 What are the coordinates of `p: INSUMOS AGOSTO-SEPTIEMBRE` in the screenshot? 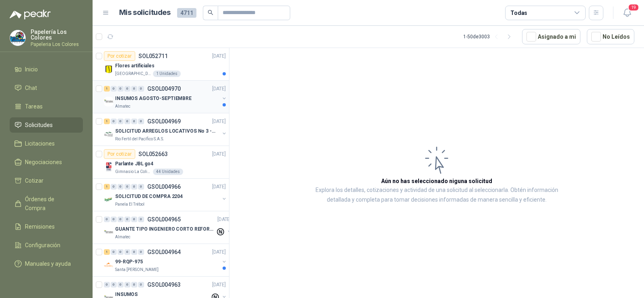 It's located at (153, 98).